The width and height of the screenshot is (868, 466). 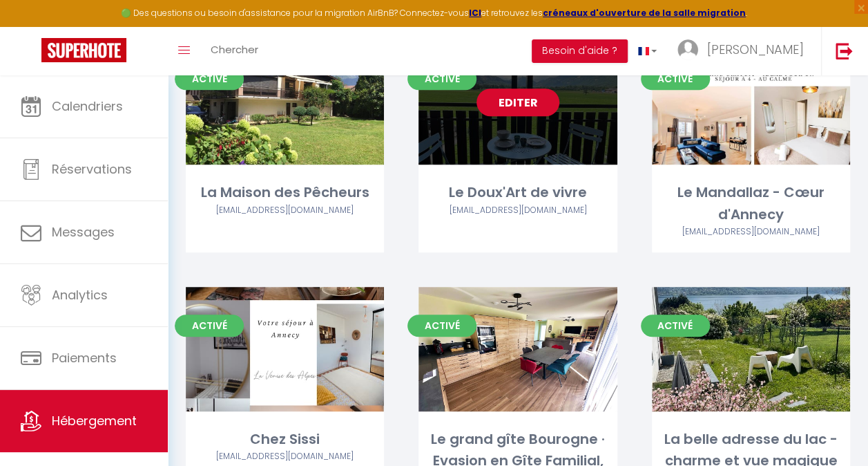 What do you see at coordinates (644, 12) in the screenshot?
I see `a: créneaux d'ouverture de la salle migration` at bounding box center [644, 12].